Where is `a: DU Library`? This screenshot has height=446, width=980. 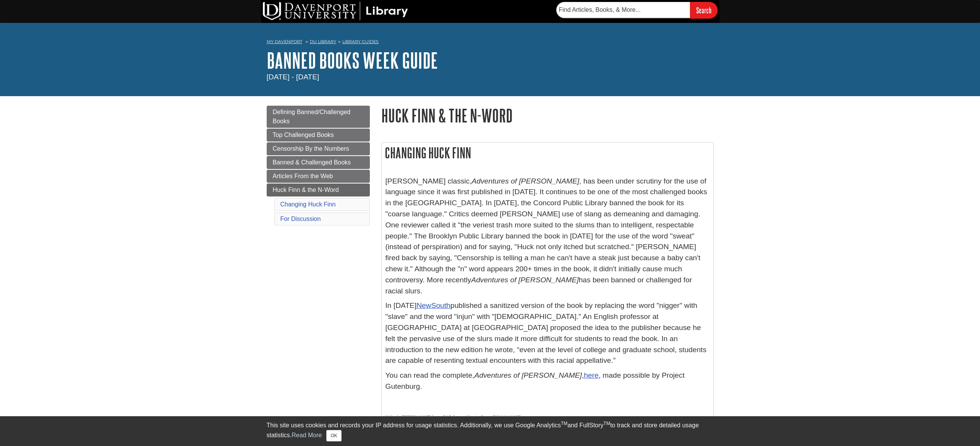 a: DU Library is located at coordinates (323, 42).